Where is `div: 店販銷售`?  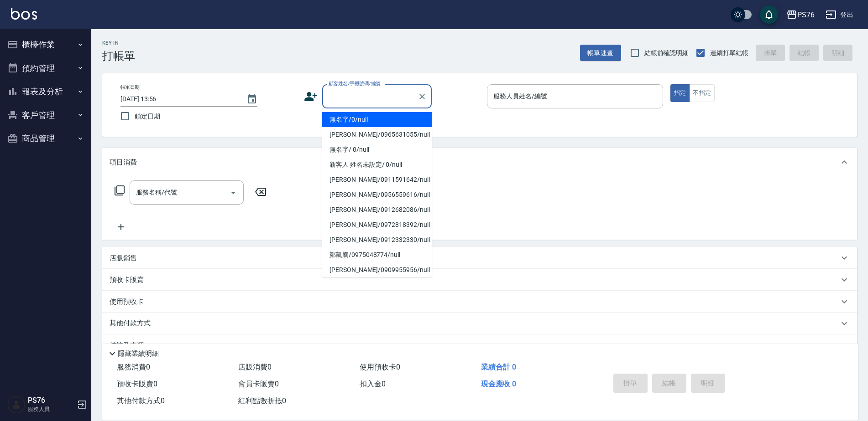
div: 店販銷售 is located at coordinates (480, 258).